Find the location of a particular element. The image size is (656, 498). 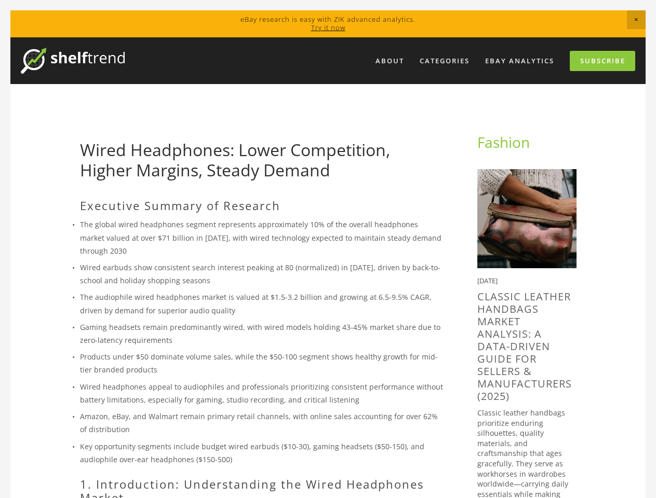

a: eBay Analytics is located at coordinates (519, 61).